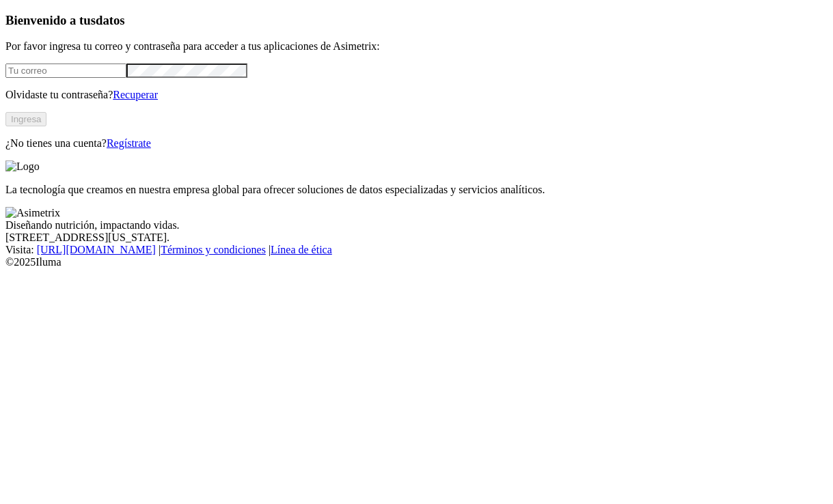  What do you see at coordinates (129, 143) in the screenshot?
I see `a: Regístrate` at bounding box center [129, 143].